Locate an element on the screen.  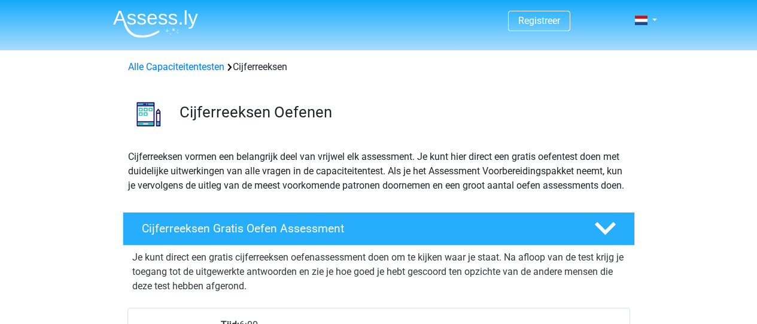
div: Cijferreeksen is located at coordinates (379, 67).